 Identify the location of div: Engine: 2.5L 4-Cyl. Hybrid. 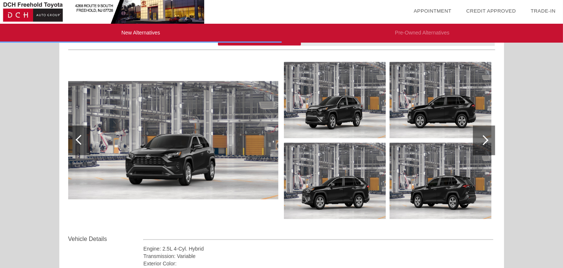
(319, 249).